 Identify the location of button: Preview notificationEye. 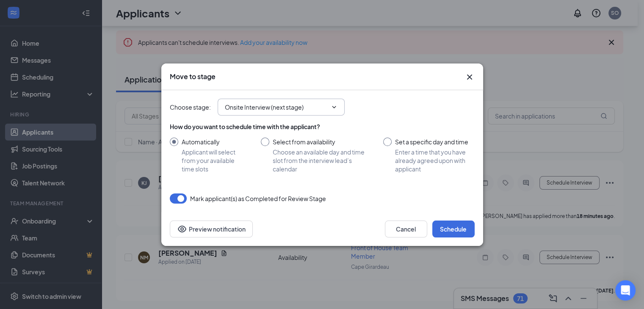
(211, 229).